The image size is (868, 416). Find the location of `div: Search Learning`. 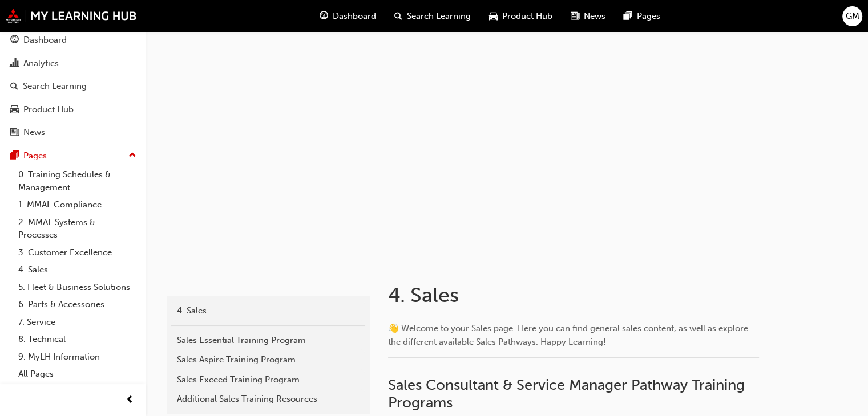

div: Search Learning is located at coordinates (55, 86).